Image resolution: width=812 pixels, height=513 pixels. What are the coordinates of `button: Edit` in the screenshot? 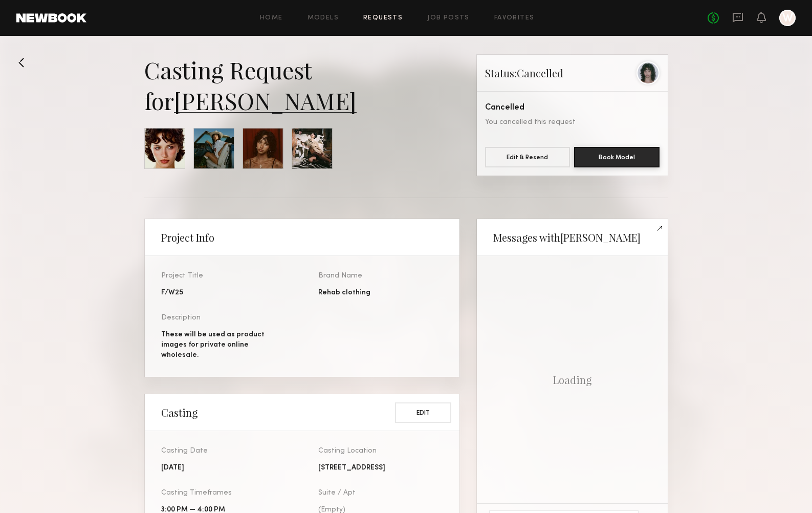 It's located at (423, 413).